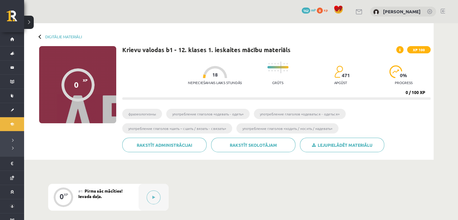 This screenshot has width=458, height=220. Describe the element at coordinates (309, 10) in the screenshot. I see `a: 162 mP` at that location.